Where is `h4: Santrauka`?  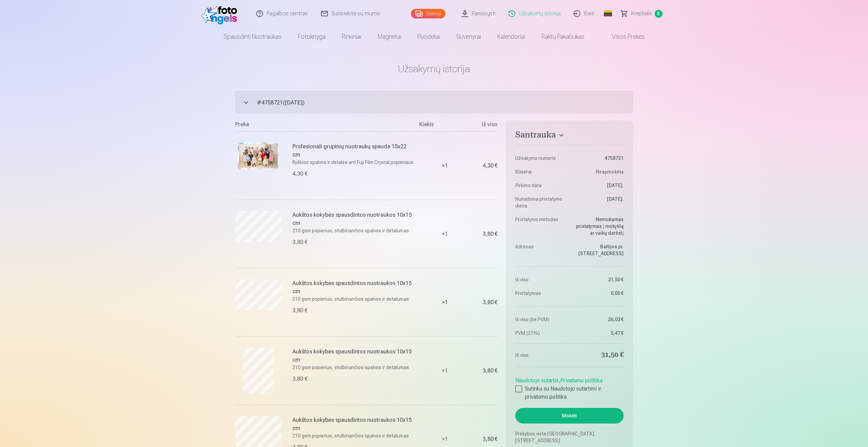
h4: Santrauka is located at coordinates (569, 136).